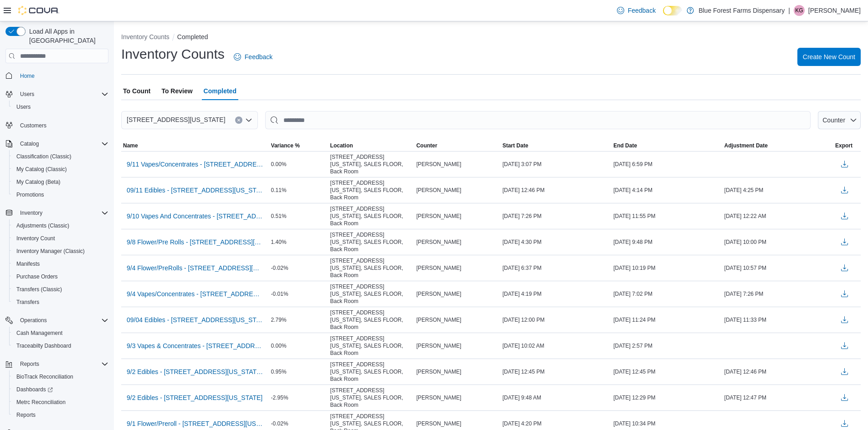 The width and height of the screenshot is (868, 430). I want to click on span: Transfers (Classic), so click(39, 290).